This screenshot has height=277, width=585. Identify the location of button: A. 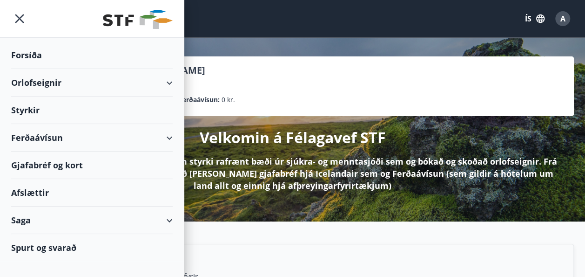
(563, 19).